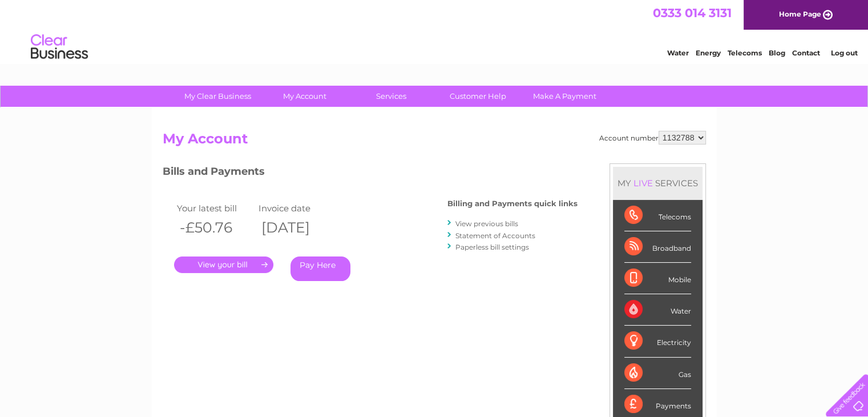 This screenshot has width=868, height=417. What do you see at coordinates (217, 96) in the screenshot?
I see `a: My Clear Business` at bounding box center [217, 96].